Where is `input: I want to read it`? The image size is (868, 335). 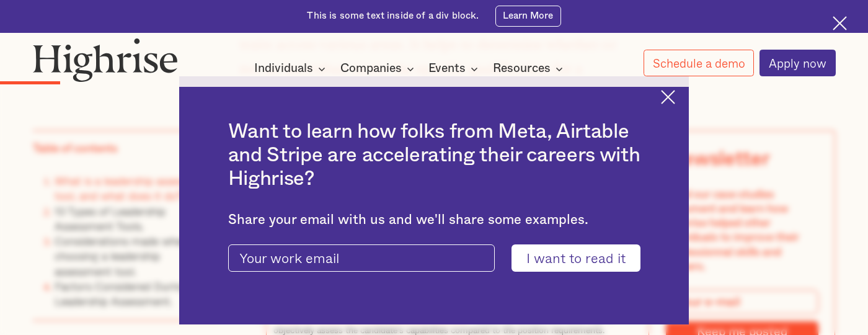 input: I want to read it is located at coordinates (576, 258).